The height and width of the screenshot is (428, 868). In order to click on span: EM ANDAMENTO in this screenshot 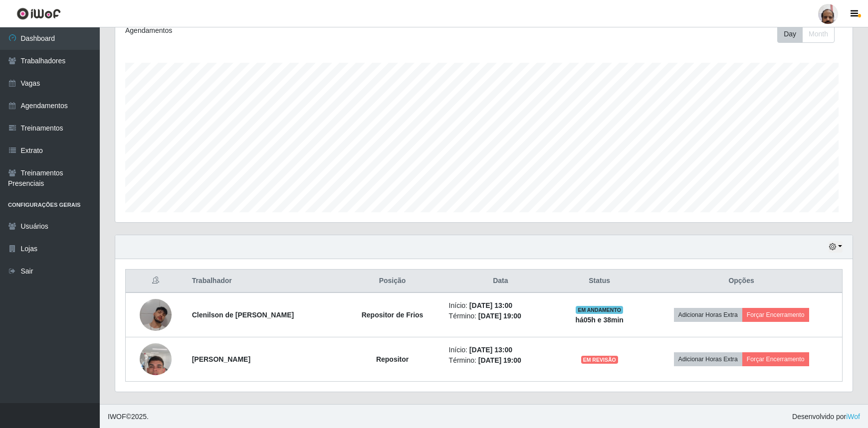, I will do `click(600, 310)`.